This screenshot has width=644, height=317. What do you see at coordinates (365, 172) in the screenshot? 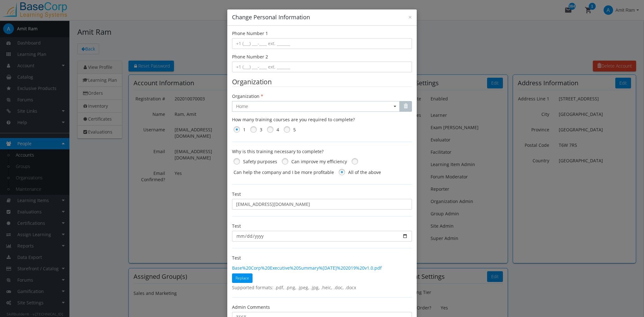
I see `label: All of the above` at bounding box center [365, 172].